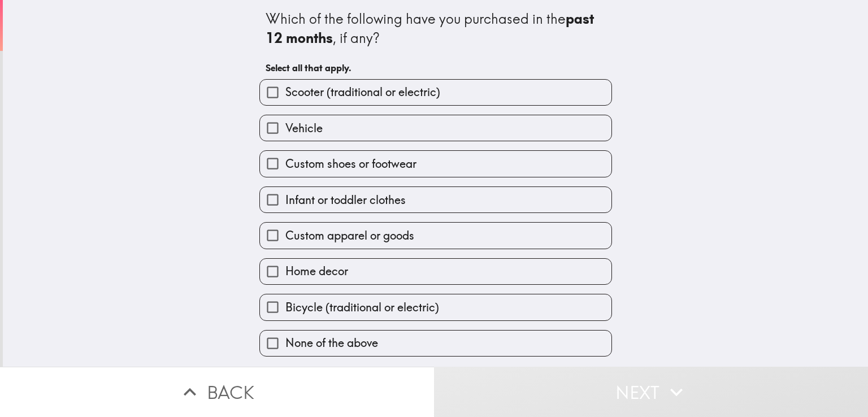 The height and width of the screenshot is (417, 868). I want to click on button: None of the above, so click(436, 343).